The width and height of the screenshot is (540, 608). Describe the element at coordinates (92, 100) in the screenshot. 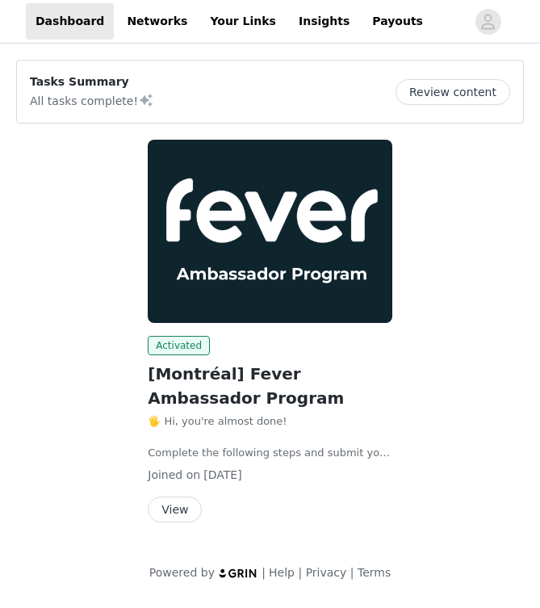

I see `p: All tasks complete!` at that location.